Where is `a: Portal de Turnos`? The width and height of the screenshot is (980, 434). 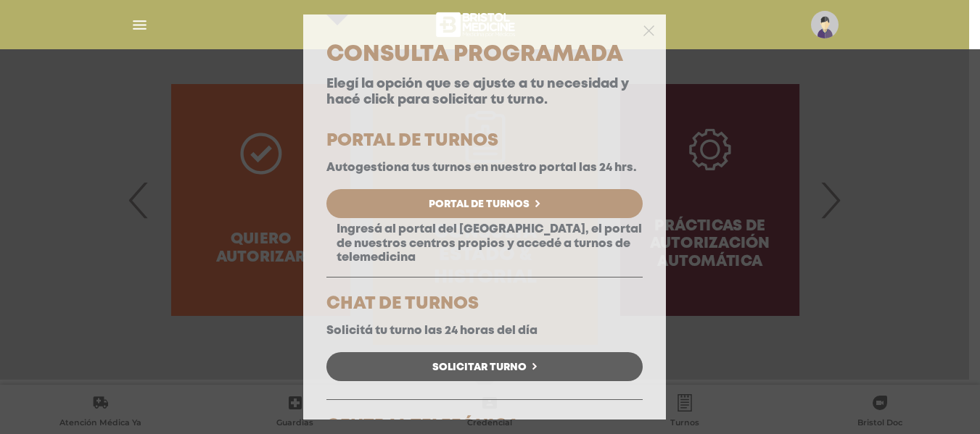
a: Portal de Turnos is located at coordinates (485, 203).